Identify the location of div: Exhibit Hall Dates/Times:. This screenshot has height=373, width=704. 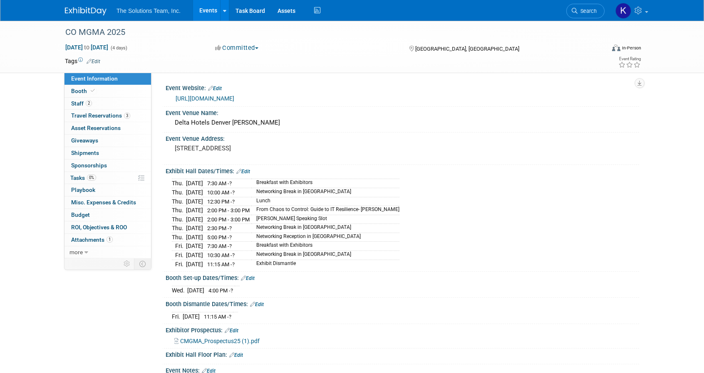
(402, 170).